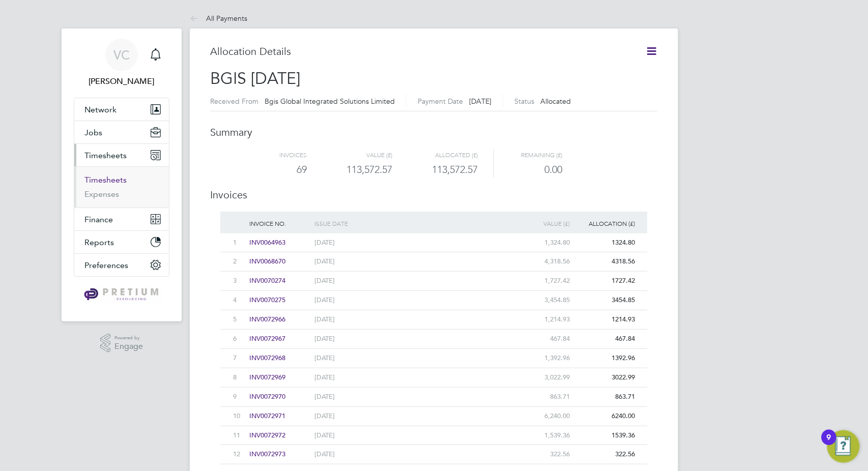  What do you see at coordinates (267, 319) in the screenshot?
I see `span: INV0072966` at bounding box center [267, 319].